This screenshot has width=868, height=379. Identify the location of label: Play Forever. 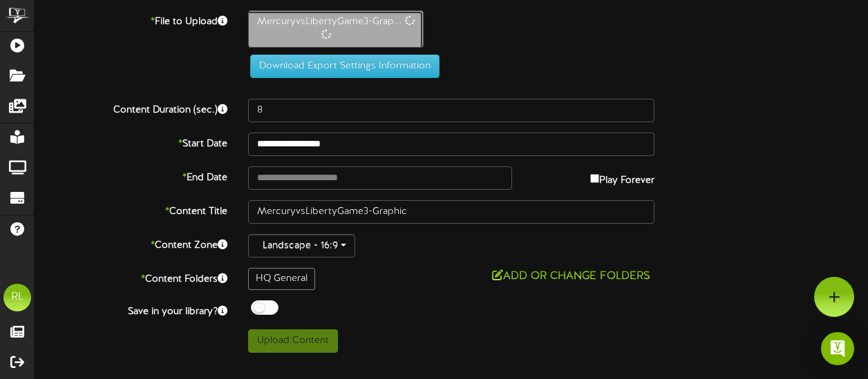
(621, 176).